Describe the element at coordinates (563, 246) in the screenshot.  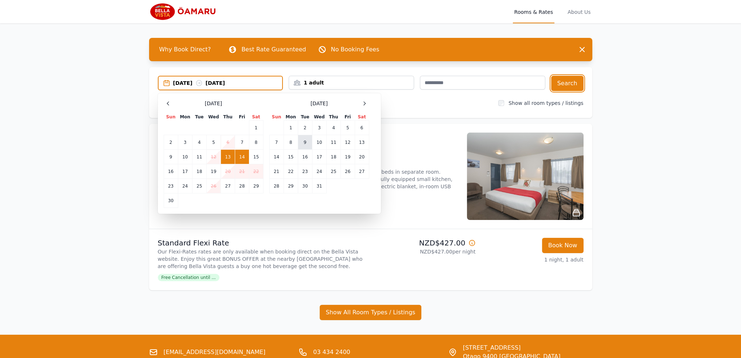
I see `button: Book Now` at that location.